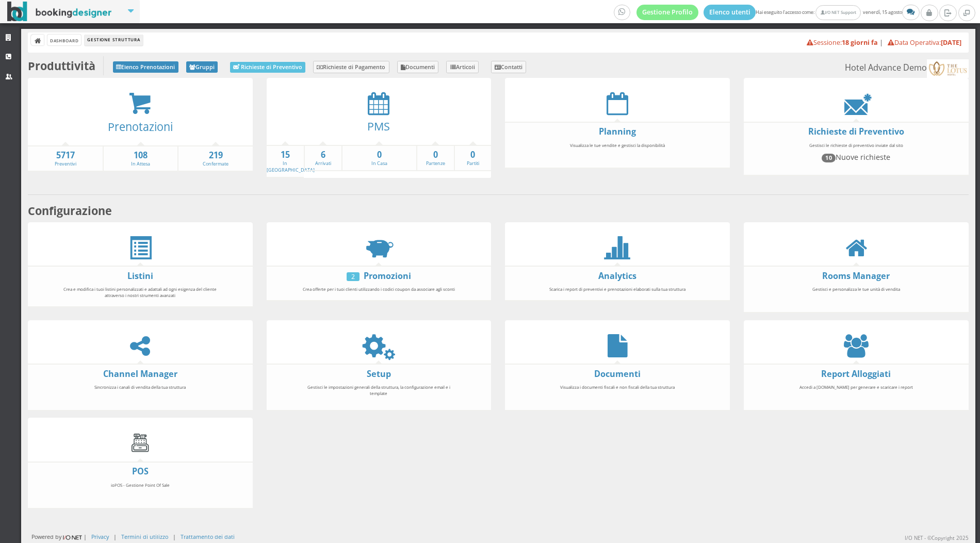 This screenshot has height=543, width=980. I want to click on span: 10, so click(829, 158).